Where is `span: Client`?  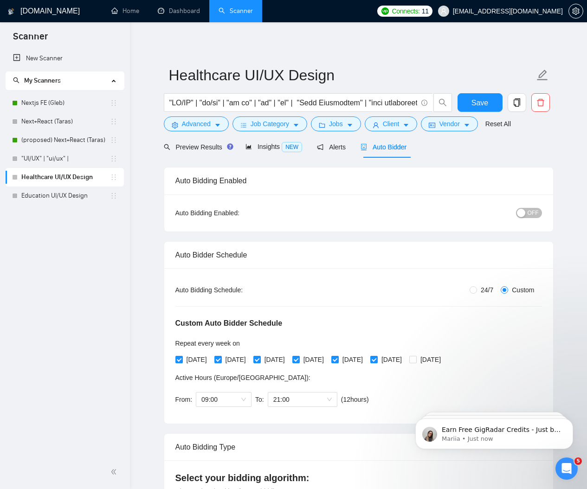 span: Client is located at coordinates (391, 124).